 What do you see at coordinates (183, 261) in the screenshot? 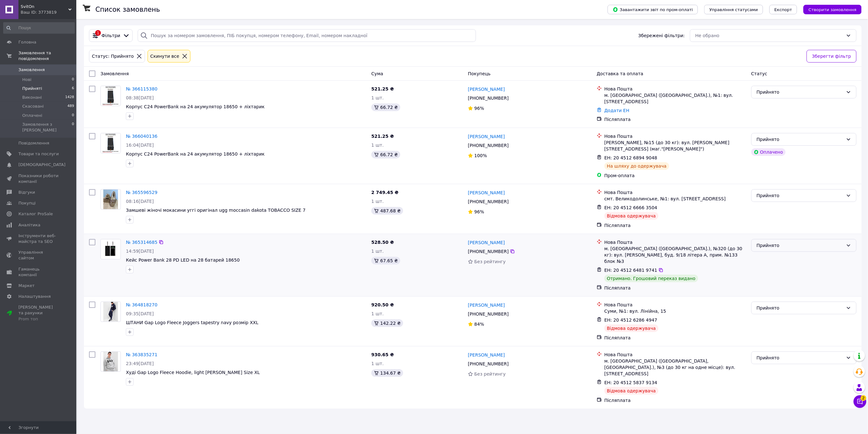
I see `a: Кейс Power Bank 28 PD LED на 28 батарей 18650` at bounding box center [183, 261].